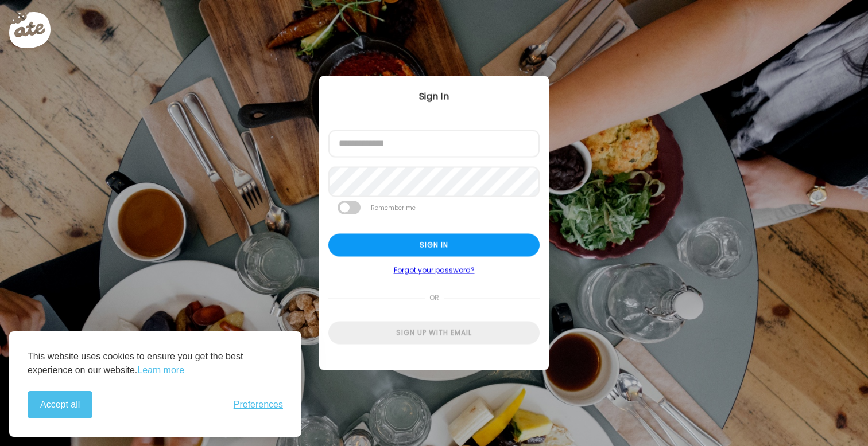 The width and height of the screenshot is (868, 446). What do you see at coordinates (434, 333) in the screenshot?
I see `div: Sign up with email` at bounding box center [434, 333].